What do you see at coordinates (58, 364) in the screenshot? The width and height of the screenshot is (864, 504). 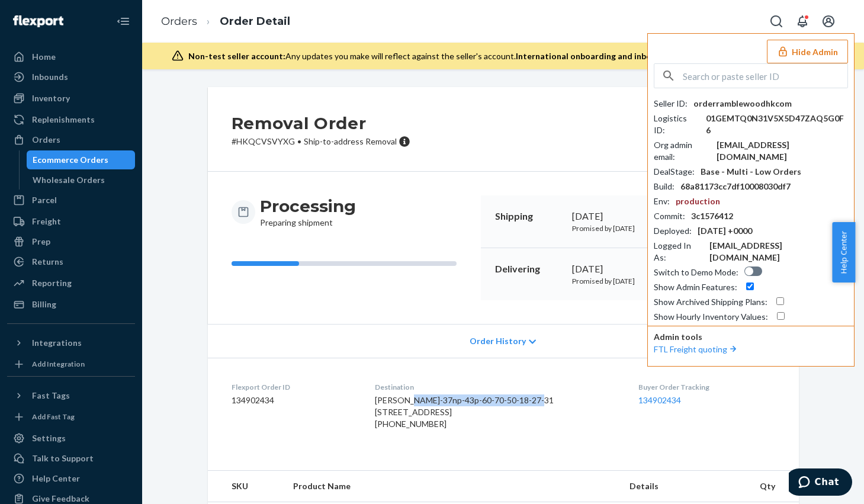 I see `div: Add Integration` at bounding box center [58, 364].